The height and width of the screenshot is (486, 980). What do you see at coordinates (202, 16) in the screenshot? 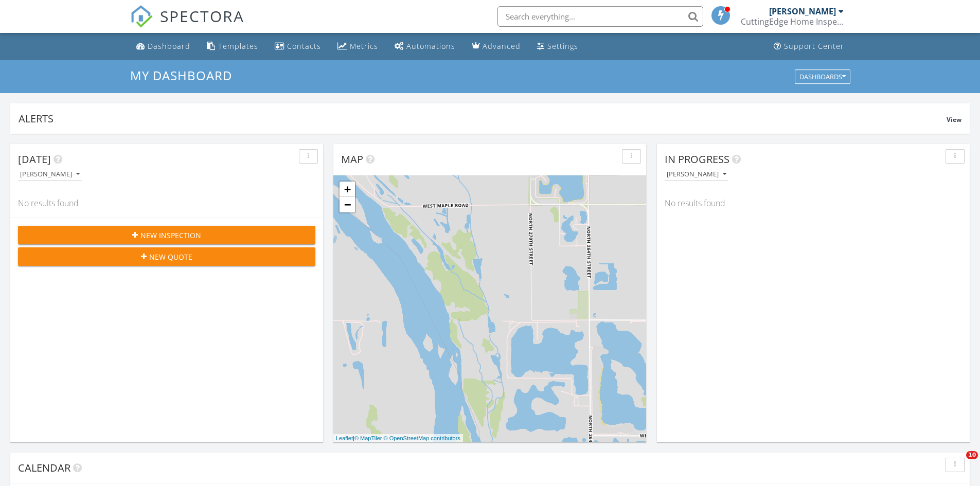
I see `span: SPECTORA` at bounding box center [202, 16].